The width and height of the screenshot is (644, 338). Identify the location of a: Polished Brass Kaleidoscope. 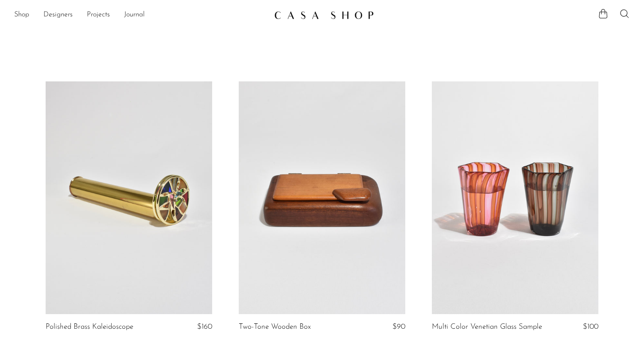
(89, 327).